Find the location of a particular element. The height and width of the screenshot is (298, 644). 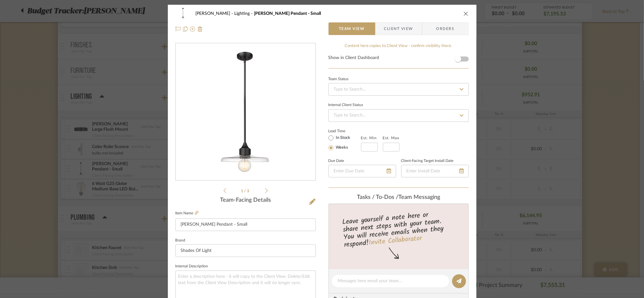

span: 1 is located at coordinates (242, 191).